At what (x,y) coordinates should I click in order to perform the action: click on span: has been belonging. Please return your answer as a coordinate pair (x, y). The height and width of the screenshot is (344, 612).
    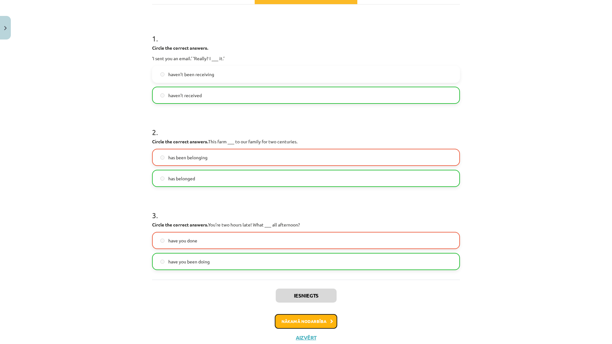
    Looking at the image, I should click on (188, 157).